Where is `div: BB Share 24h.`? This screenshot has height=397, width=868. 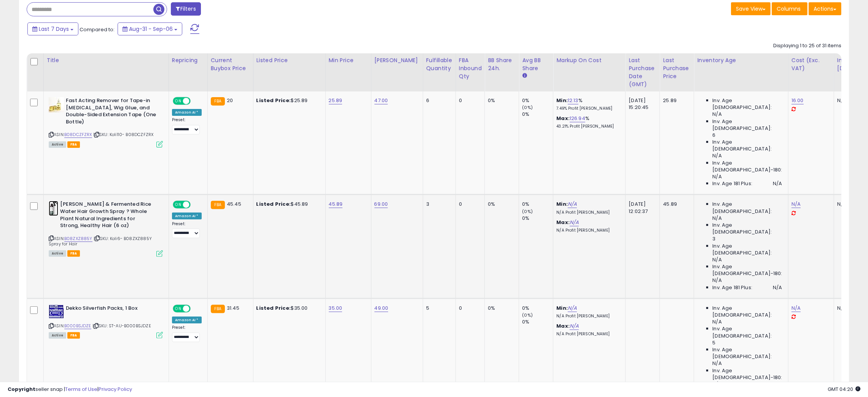 div: BB Share 24h. is located at coordinates (502, 64).